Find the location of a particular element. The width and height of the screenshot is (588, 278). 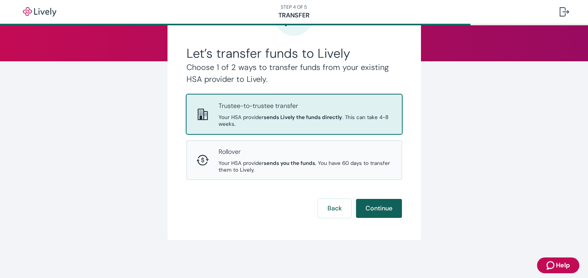

svg: Zendesk support icon is located at coordinates (551, 266).